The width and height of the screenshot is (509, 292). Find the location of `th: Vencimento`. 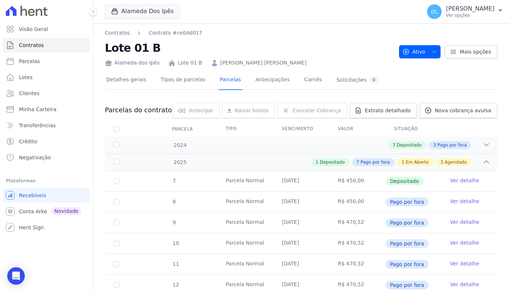

th: Vencimento is located at coordinates (301, 129).